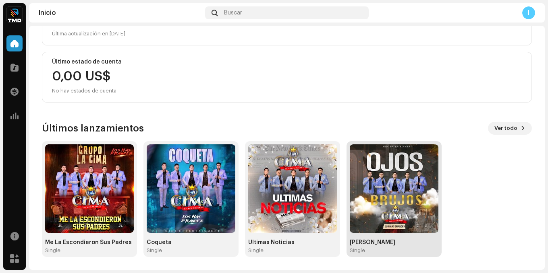 The width and height of the screenshot is (548, 273). Describe the element at coordinates (528, 13) in the screenshot. I see `div: I` at that location.